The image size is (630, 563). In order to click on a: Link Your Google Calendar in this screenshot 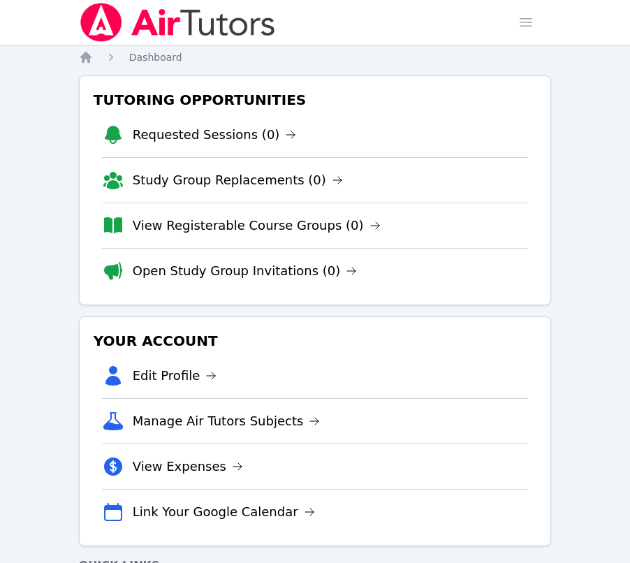, I will do `click(224, 512)`.